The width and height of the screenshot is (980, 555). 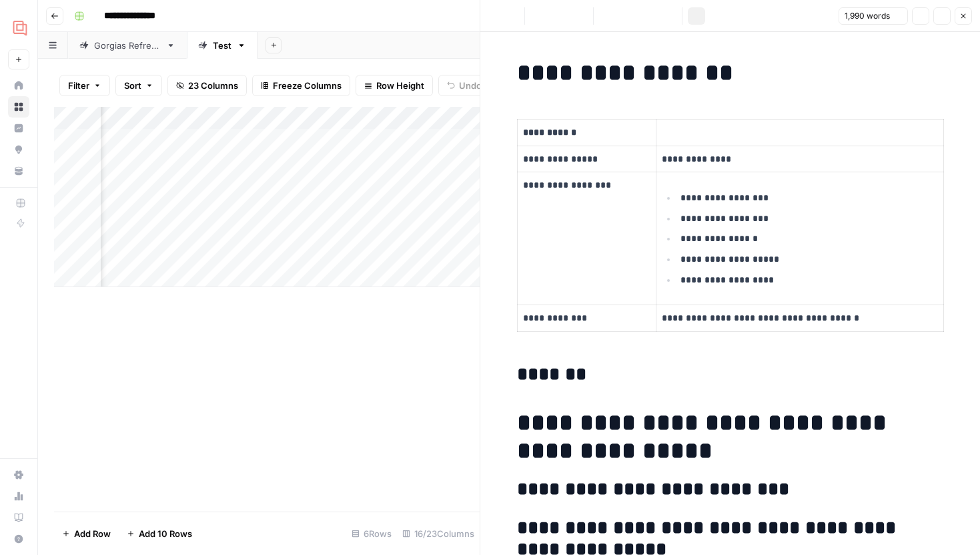 I want to click on span: Sort, so click(x=133, y=85).